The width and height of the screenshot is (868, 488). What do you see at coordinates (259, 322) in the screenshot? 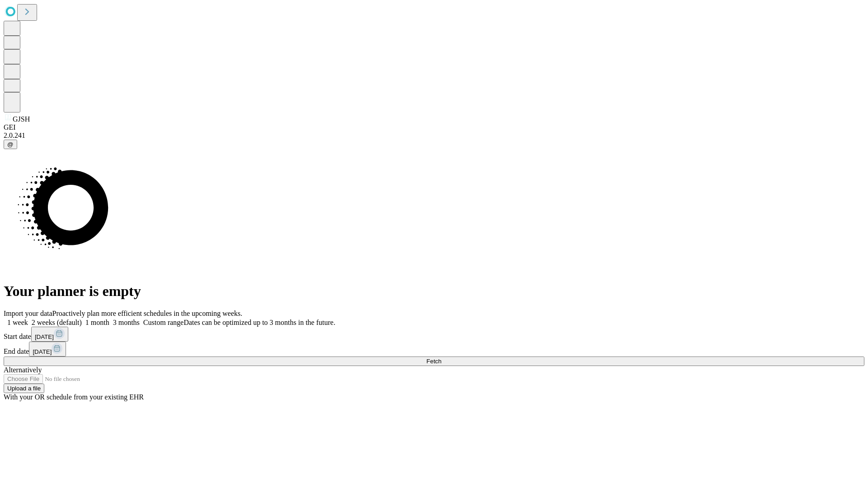
I see `span: Dates can be optimized up to 3 months in the future.` at bounding box center [259, 322].